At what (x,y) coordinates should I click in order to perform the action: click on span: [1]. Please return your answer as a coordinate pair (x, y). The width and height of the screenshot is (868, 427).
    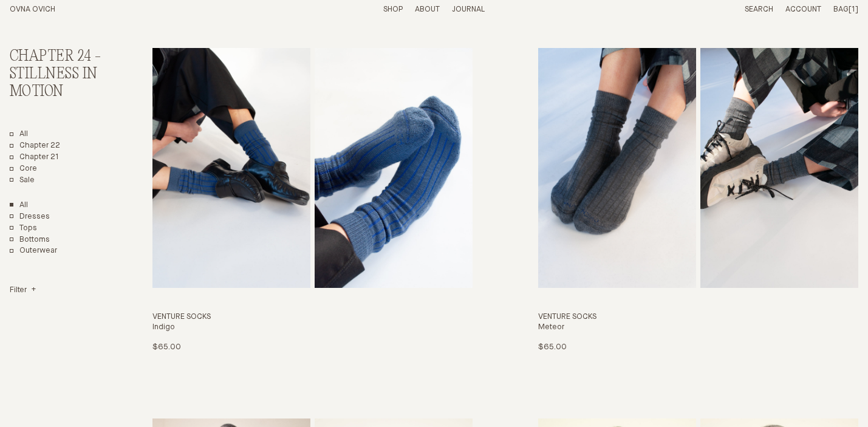
    Looking at the image, I should click on (854, 9).